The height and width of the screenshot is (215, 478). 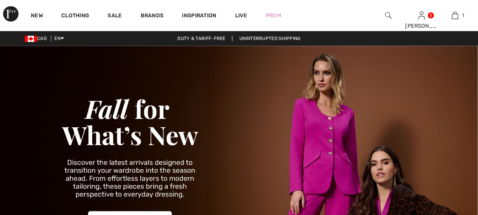 What do you see at coordinates (273, 15) in the screenshot?
I see `a: Prom` at bounding box center [273, 15].